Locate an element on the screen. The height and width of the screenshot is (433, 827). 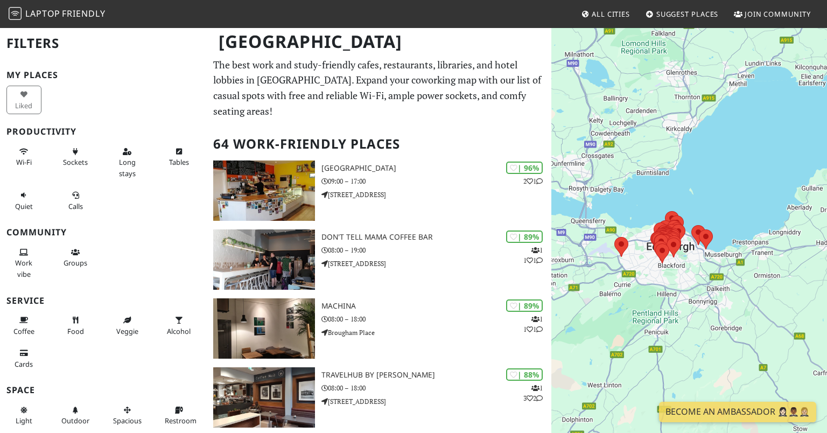
h2: 64 Work-Friendly Places is located at coordinates (379, 144).